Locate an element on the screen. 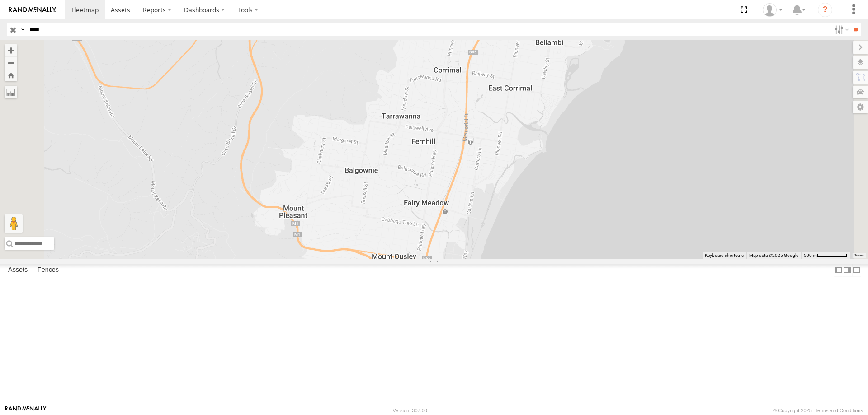  span: Map data ©2025 Google is located at coordinates (773, 255).